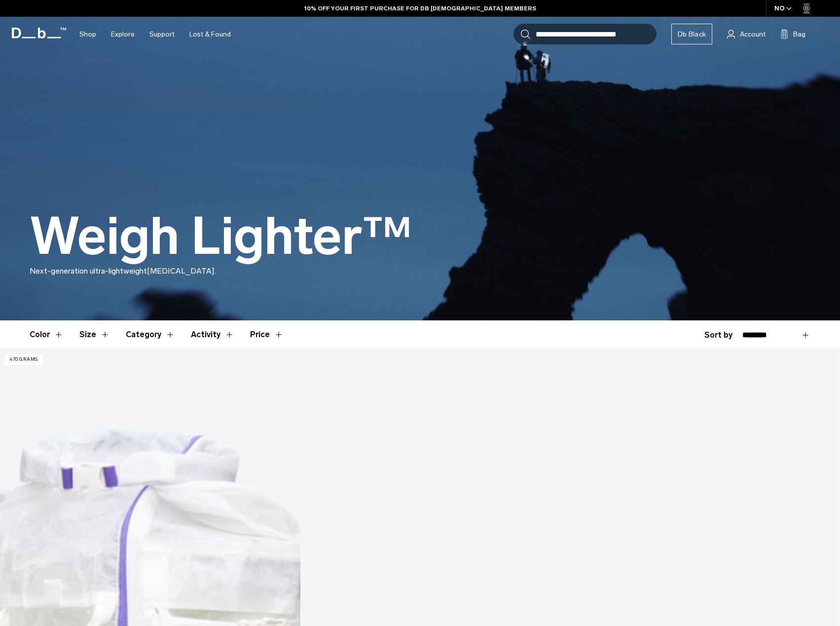  I want to click on a: Explore, so click(123, 34).